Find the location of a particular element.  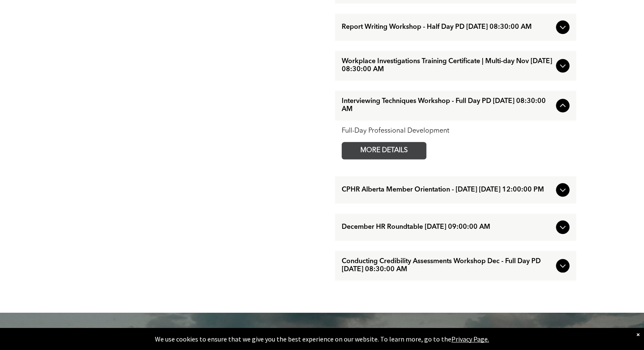

a: Privacy Page. is located at coordinates (470, 339).